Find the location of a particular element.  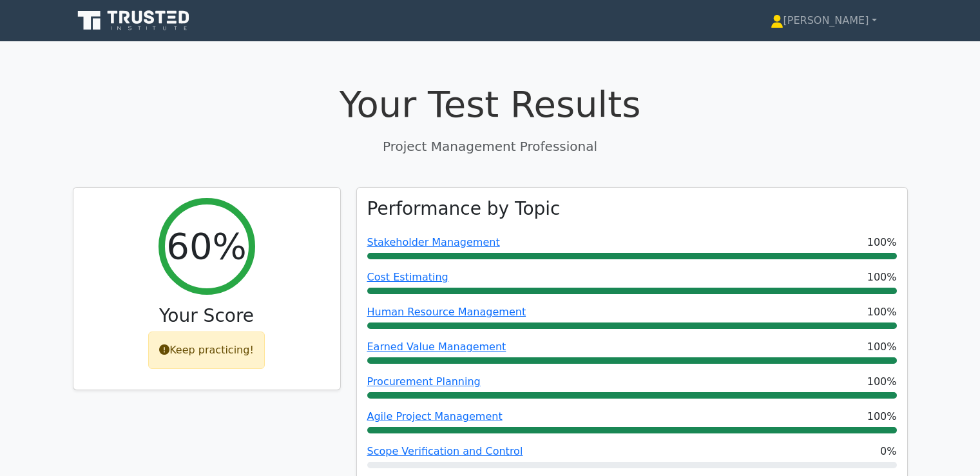

a: Cost Estimating is located at coordinates (408, 277).